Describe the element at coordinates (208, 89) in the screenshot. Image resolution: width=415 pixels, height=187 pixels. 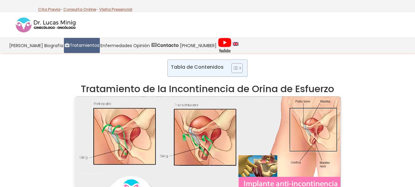
I see `h1: Tratamiento de la Incontinencia de Orina de Esfuerzo` at that location.